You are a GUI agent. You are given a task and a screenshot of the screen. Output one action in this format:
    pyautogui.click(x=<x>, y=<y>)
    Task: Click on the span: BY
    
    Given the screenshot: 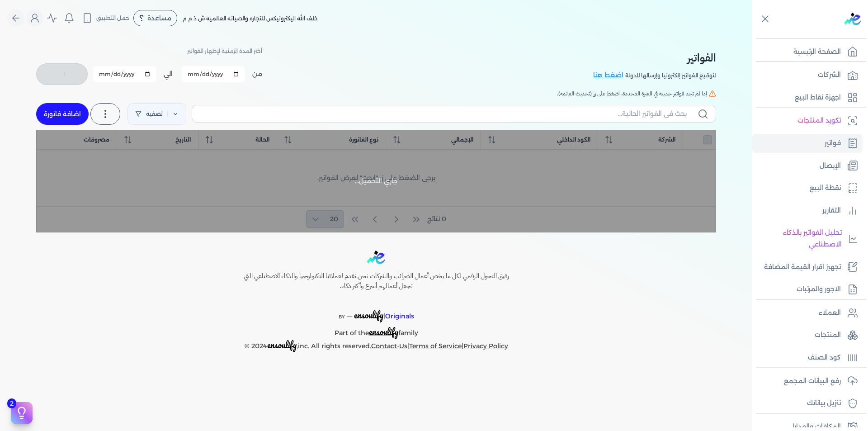 What is the action you would take?
    pyautogui.click(x=342, y=317)
    